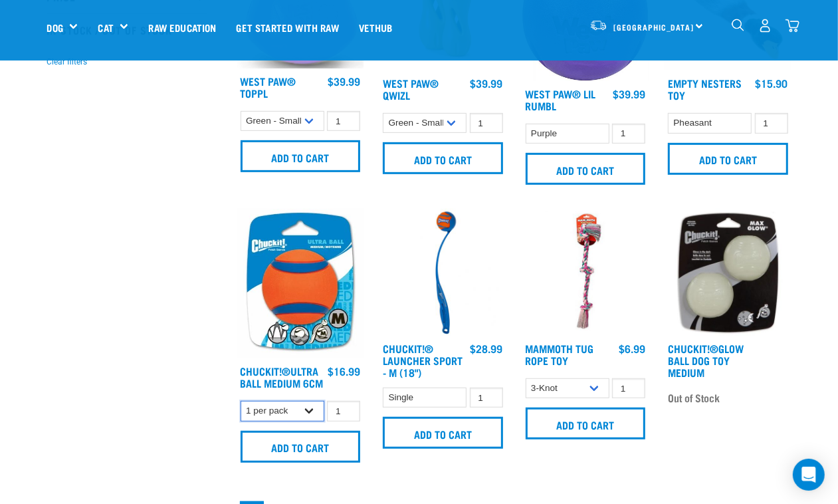  I want to click on div: $16.99, so click(344, 370).